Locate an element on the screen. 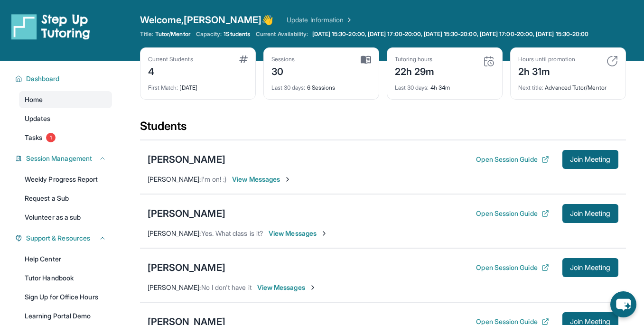  span: Home is located at coordinates (34, 100).